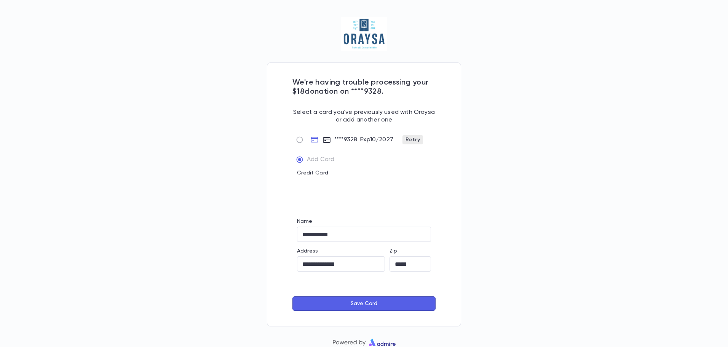 The width and height of the screenshot is (728, 347). I want to click on button: Save Card, so click(364, 304).